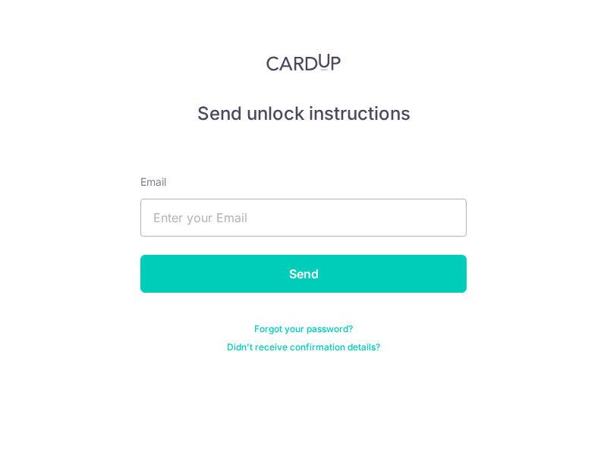 The image size is (607, 455). What do you see at coordinates (304, 329) in the screenshot?
I see `a: Forgot your password?` at bounding box center [304, 329].